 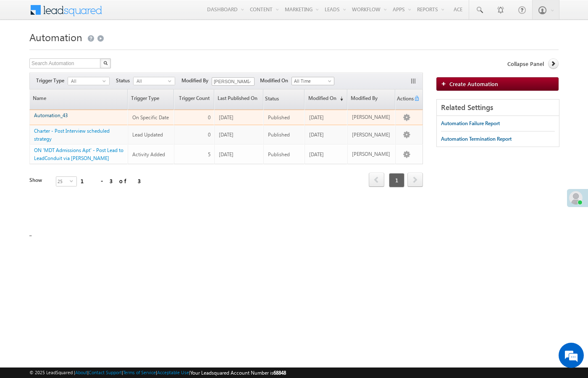 I want to click on span: Activity Added, so click(x=149, y=154).